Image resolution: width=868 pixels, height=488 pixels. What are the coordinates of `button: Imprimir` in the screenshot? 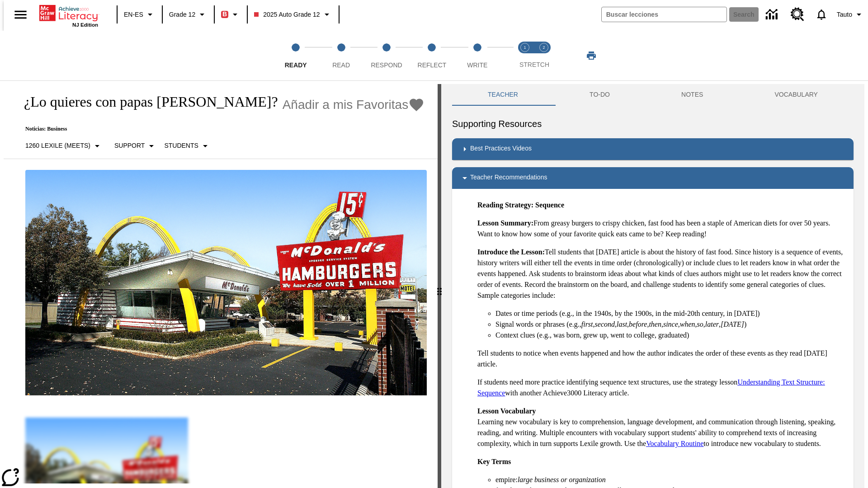 It's located at (591, 56).